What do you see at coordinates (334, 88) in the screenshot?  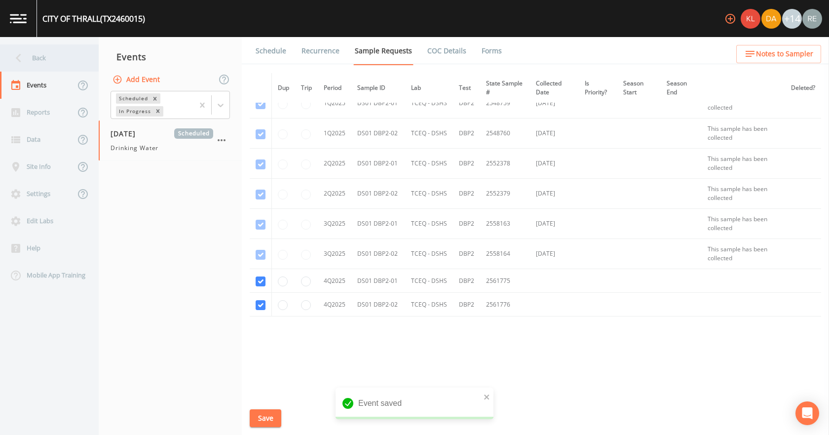 I see `th: Period` at bounding box center [334, 88].